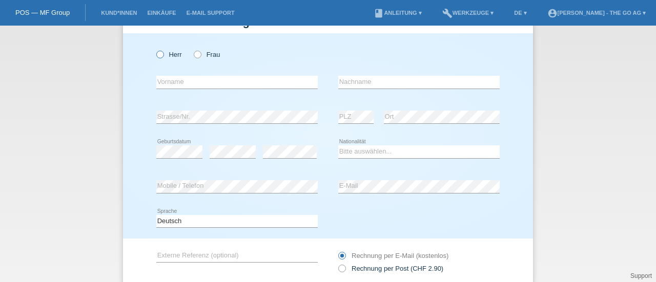  I want to click on input: Rechnung per Post (CHF 2.90), so click(341, 271).